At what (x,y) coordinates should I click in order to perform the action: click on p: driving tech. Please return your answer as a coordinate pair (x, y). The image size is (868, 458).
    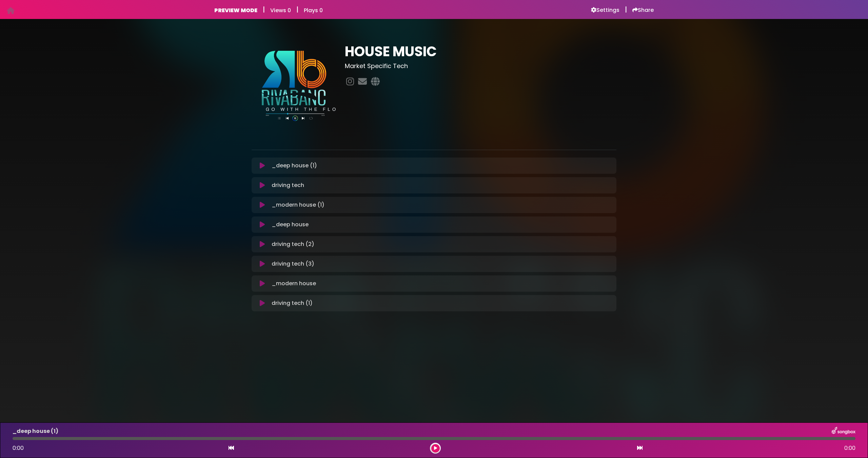
    Looking at the image, I should click on (288, 186).